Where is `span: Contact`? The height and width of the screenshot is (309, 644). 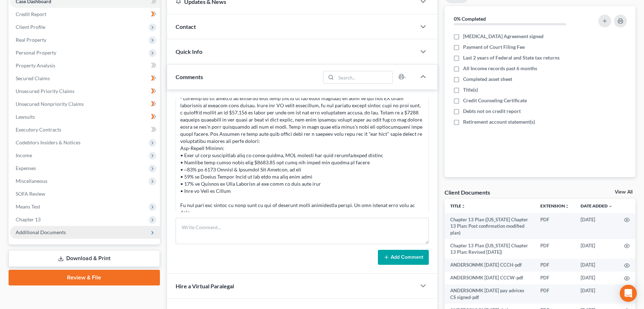
span: Contact is located at coordinates (185, 26).